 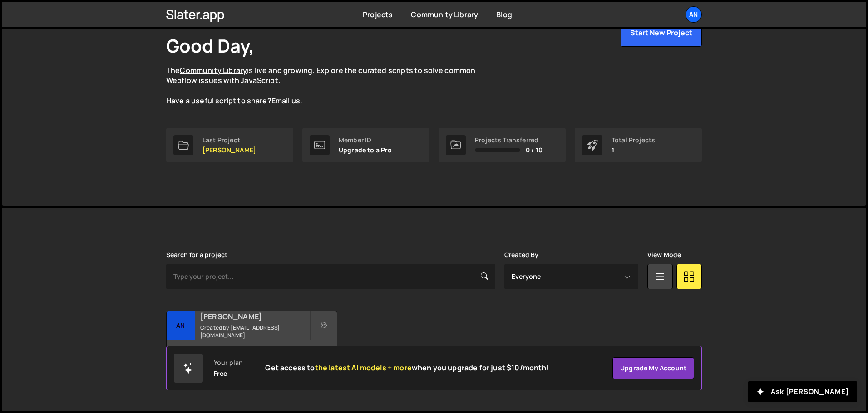 What do you see at coordinates (329, 86) in the screenshot?
I see `p: The is live and growing. Explore the curated scripts to solve common Webflow issues with JavaScri...` at bounding box center [329, 86].